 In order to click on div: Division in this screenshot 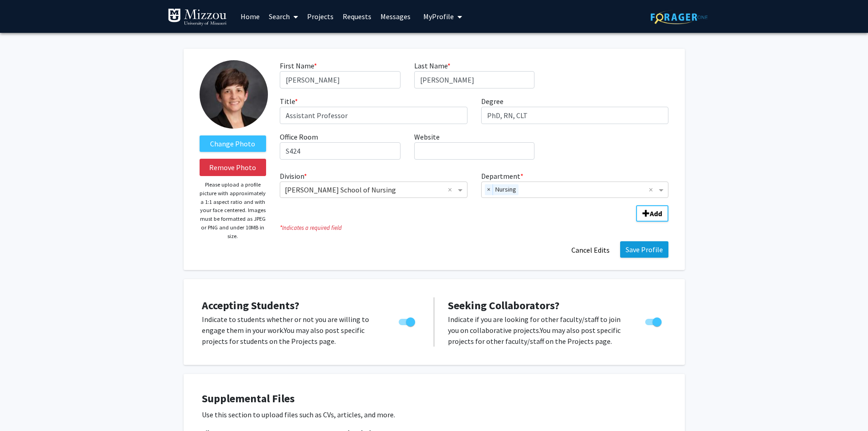, I will do `click(374, 184)`.